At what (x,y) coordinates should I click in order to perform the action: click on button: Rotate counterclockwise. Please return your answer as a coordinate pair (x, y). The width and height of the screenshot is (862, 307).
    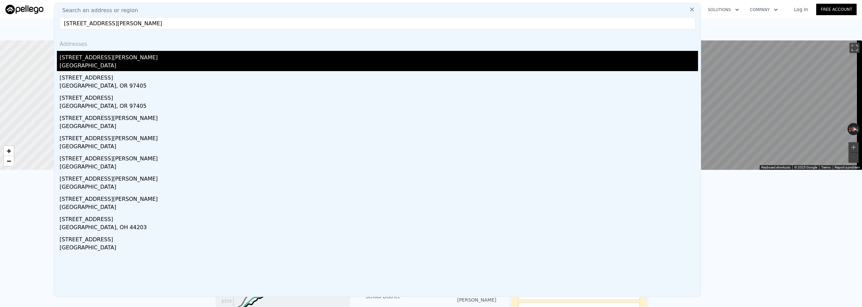
    Looking at the image, I should click on (849, 129).